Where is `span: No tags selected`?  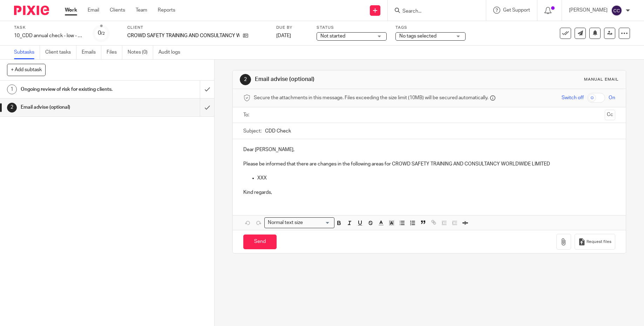 span: No tags selected is located at coordinates (418, 36).